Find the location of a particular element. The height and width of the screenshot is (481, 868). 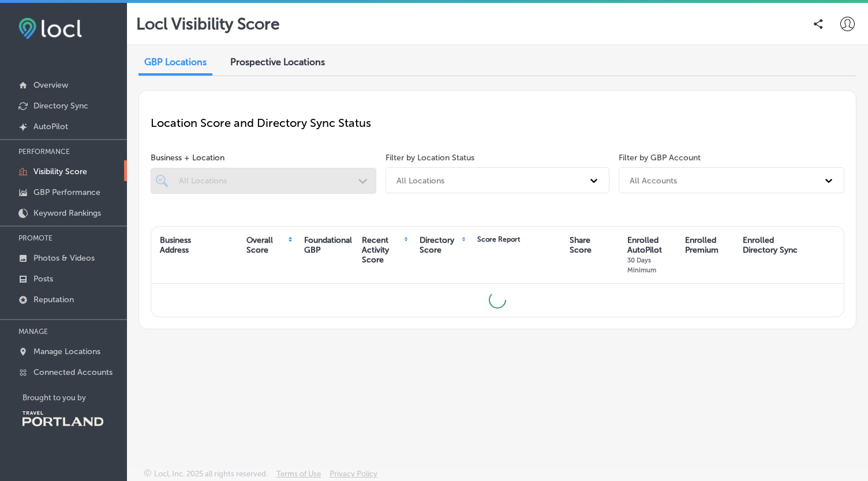

div: Enrolled Premium is located at coordinates (701, 245).